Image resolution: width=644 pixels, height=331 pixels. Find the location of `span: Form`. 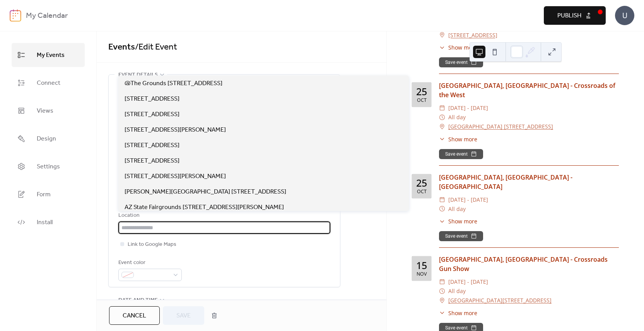

span: Form is located at coordinates (44, 195).